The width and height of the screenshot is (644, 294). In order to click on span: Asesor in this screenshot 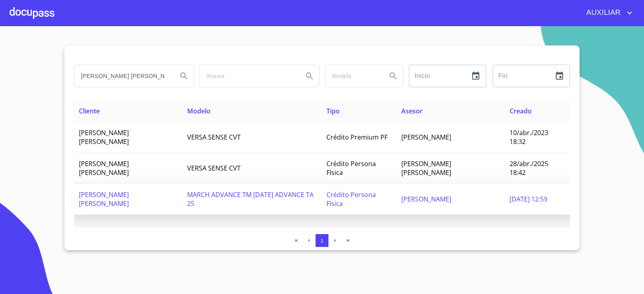, I will do `click(412, 111)`.